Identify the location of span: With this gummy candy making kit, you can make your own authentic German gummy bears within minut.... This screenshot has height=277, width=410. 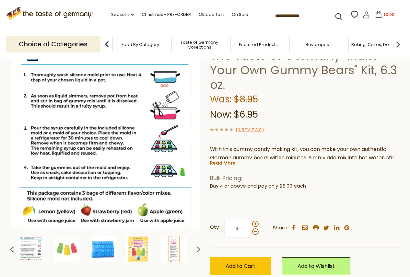
(304, 158).